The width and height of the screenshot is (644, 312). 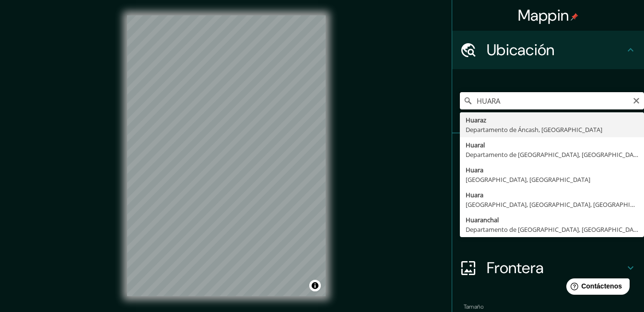 I want to click on div: Huaraz, so click(x=552, y=120).